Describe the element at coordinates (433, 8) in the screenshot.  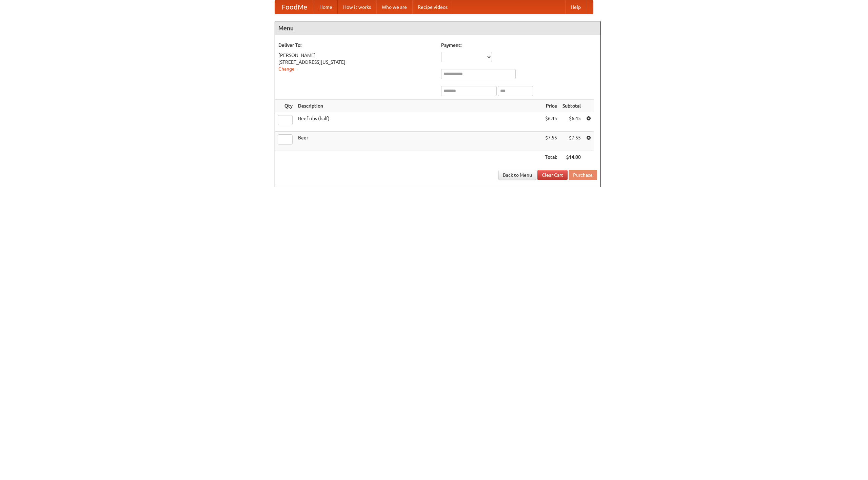
I see `a: Recipe videos` at that location.